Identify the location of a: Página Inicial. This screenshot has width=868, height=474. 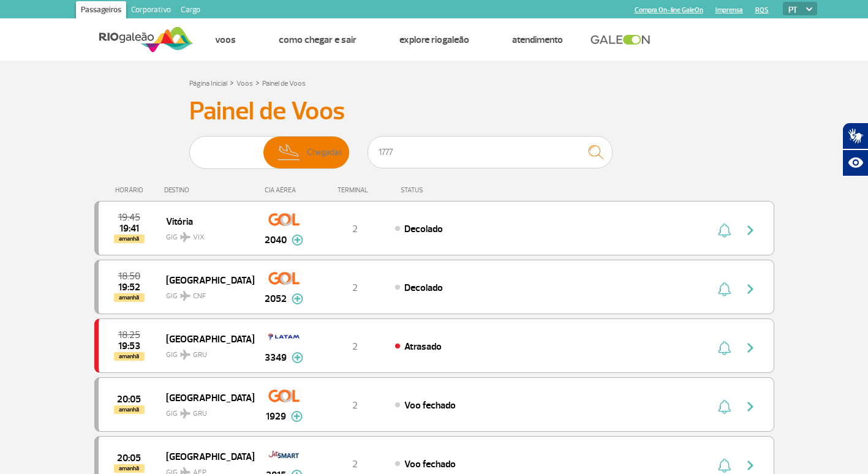
(208, 84).